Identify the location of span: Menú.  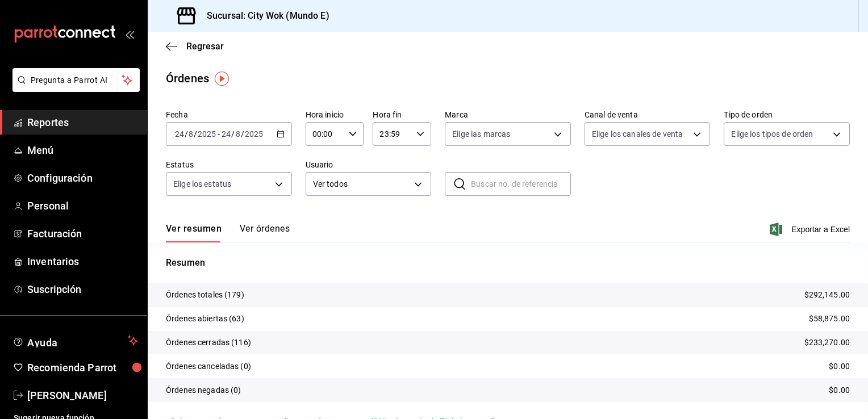
(82, 150).